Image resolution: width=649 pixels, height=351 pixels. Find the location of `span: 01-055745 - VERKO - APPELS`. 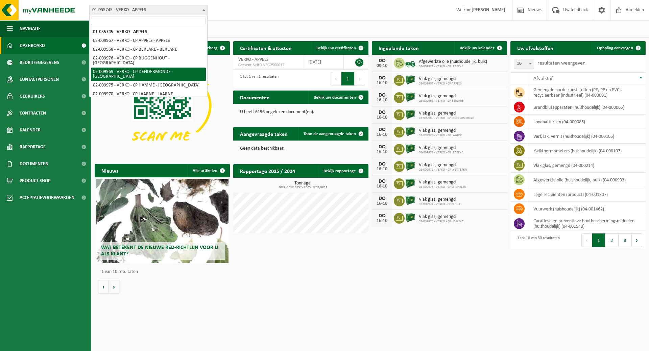

span: 01-055745 - VERKO - APPELS is located at coordinates (148, 10).